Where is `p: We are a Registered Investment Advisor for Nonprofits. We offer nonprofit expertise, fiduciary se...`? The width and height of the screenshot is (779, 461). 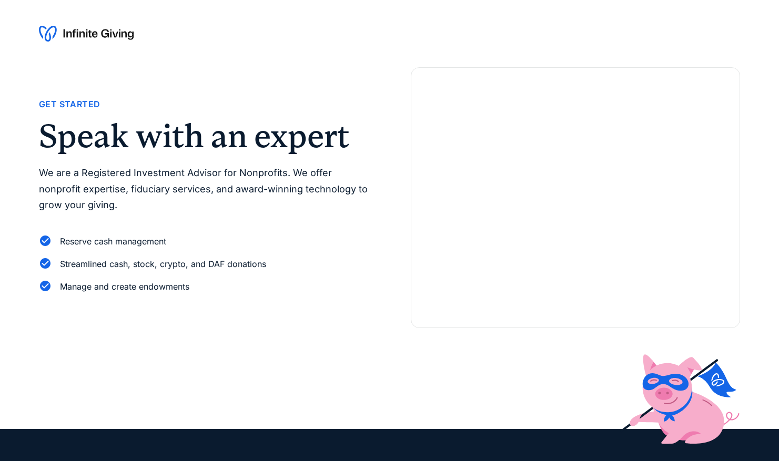 p: We are a Registered Investment Advisor for Nonprofits. We offer nonprofit expertise, fiduciary se... is located at coordinates (204, 189).